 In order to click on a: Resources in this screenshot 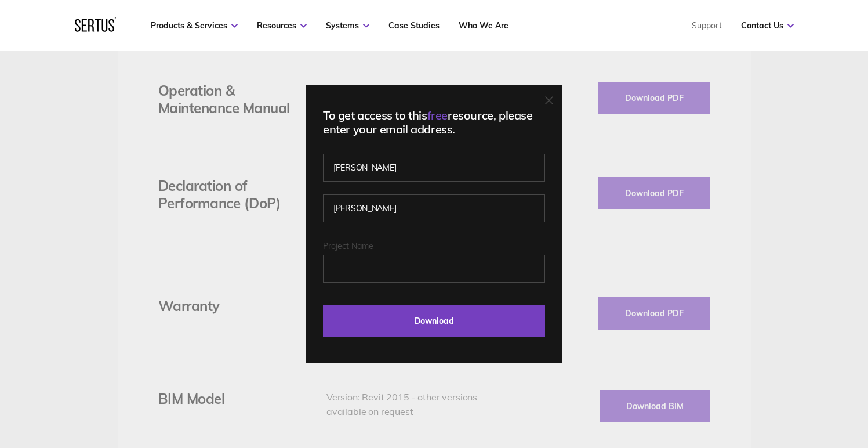, I will do `click(282, 25)`.